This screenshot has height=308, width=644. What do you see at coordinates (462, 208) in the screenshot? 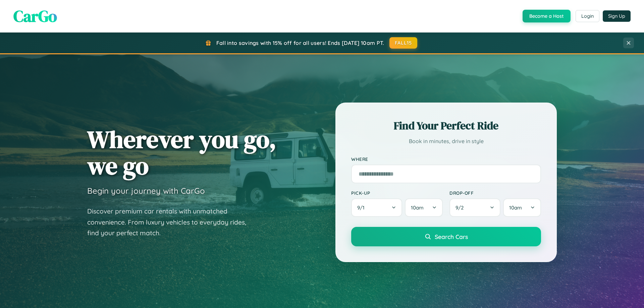
I see `span: 9 / 2` at bounding box center [462, 208].